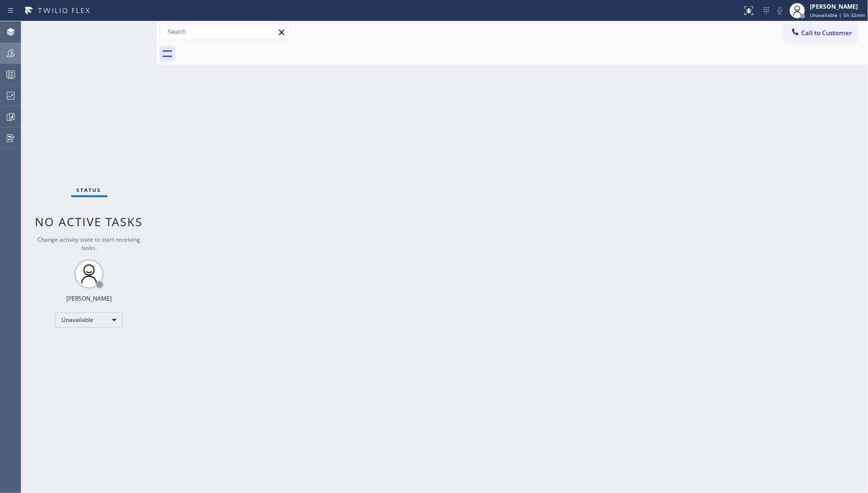 The image size is (868, 493). I want to click on input: Search, so click(225, 32).